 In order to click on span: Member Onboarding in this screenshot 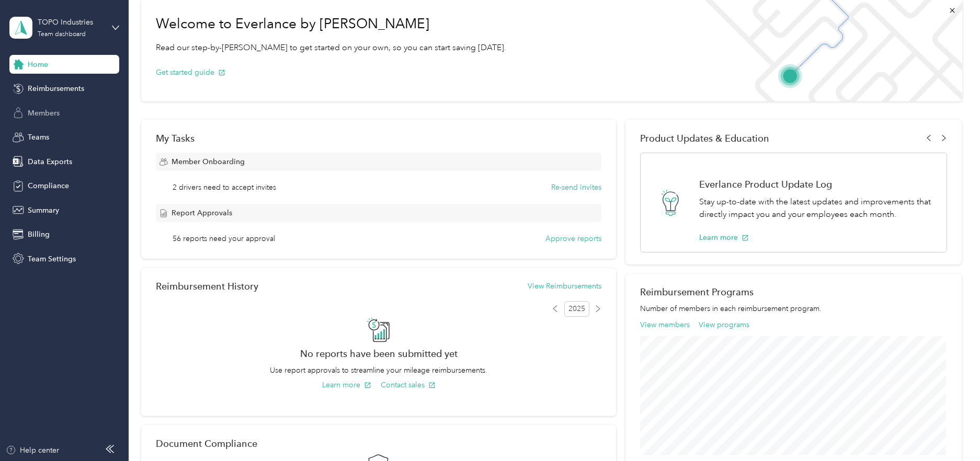, I will do `click(208, 161)`.